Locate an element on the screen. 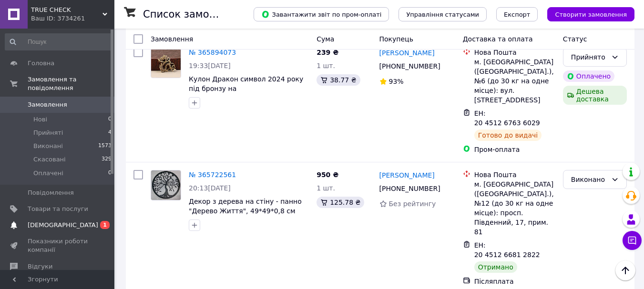 This screenshot has width=644, height=289. span: 950 ₴ is located at coordinates (328, 175).